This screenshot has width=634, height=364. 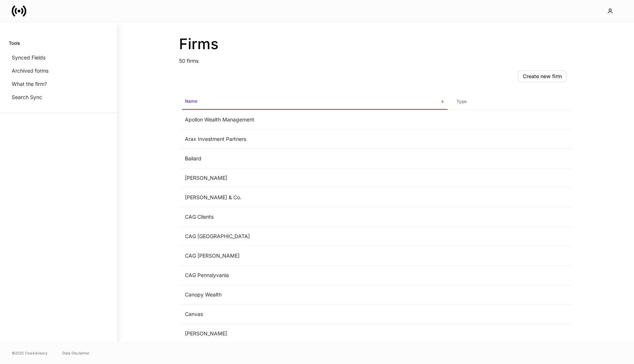 I want to click on p: What the firm?, so click(x=29, y=84).